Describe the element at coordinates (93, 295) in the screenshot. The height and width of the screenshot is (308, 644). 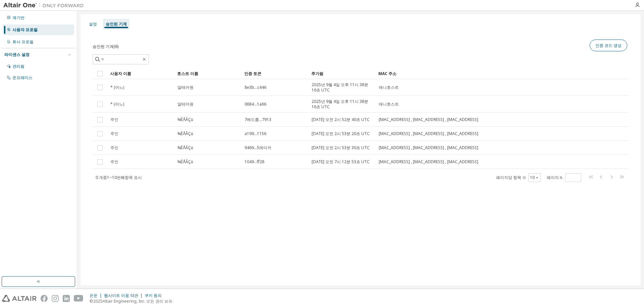
I see `font: 은둔` at that location.